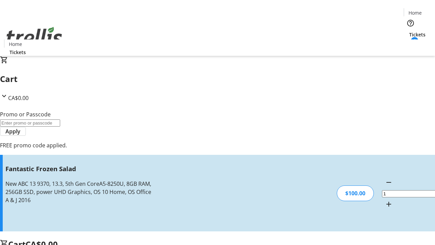  Describe the element at coordinates (411, 45) in the screenshot. I see `button: Cart` at that location.